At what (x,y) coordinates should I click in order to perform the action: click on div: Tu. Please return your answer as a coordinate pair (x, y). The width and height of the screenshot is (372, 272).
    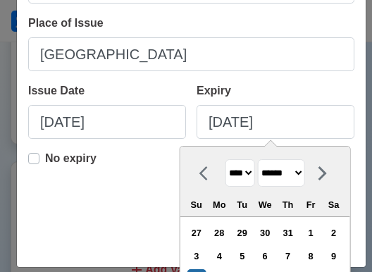
    Looking at the image, I should click on (242, 204).